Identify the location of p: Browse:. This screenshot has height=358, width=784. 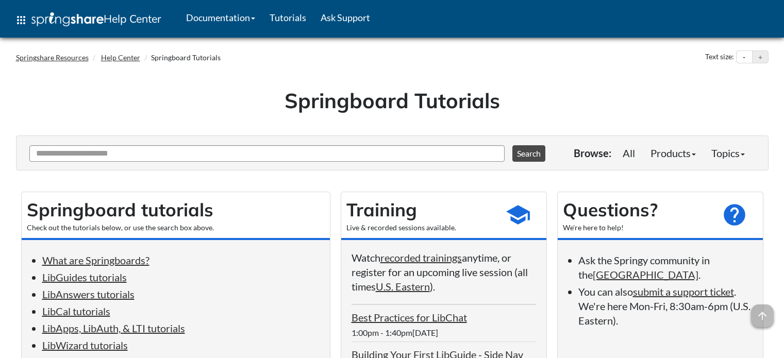
(592, 153).